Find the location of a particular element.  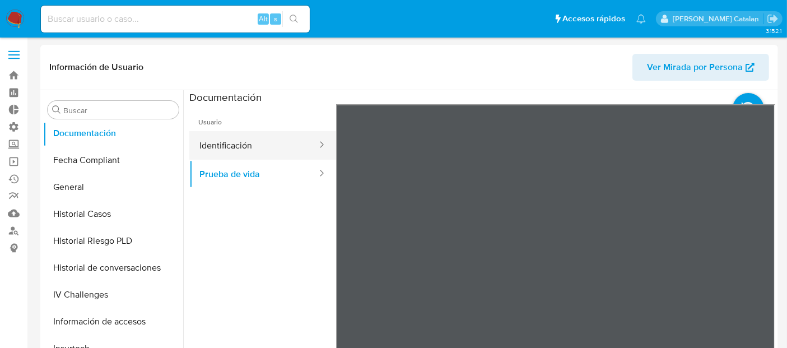

button: Historial Casos is located at coordinates (113, 214).